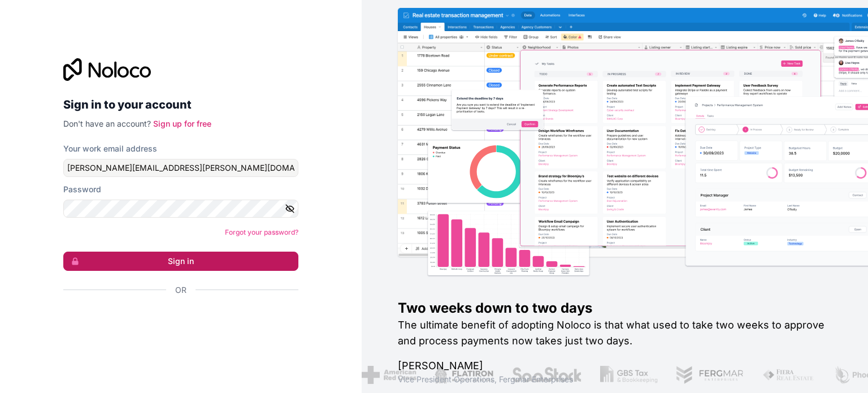 The height and width of the screenshot is (393, 868). I want to click on h2: Sign in to your account, so click(181, 105).